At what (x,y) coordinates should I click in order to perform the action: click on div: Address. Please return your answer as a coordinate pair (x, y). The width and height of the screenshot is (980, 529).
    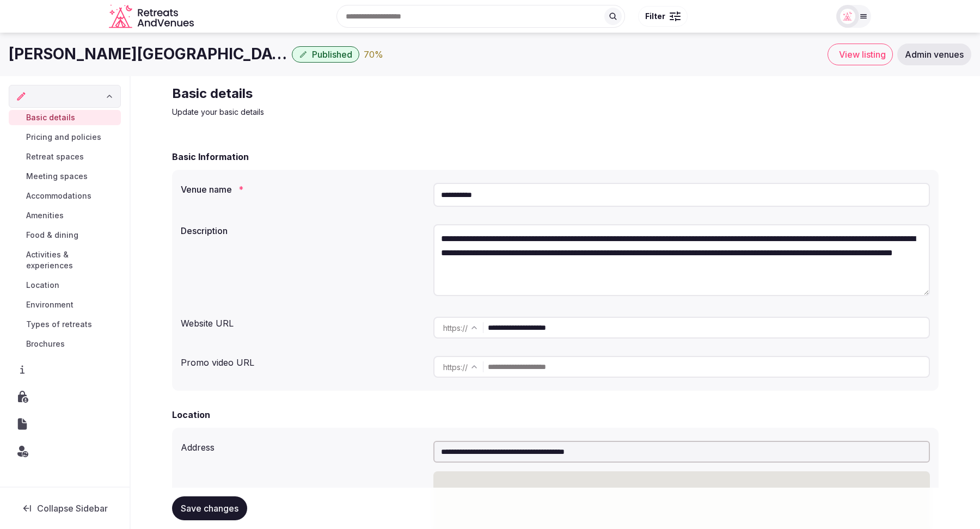
    Looking at the image, I should click on (303, 445).